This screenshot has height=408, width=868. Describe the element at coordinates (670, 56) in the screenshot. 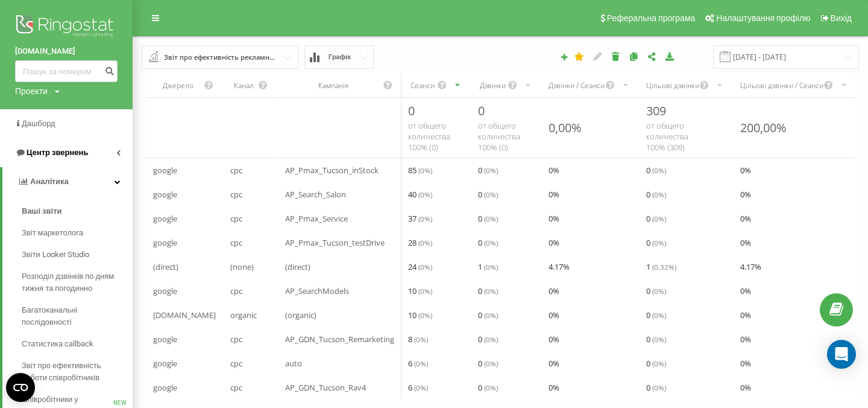

I see `i: Завантажити звіт` at that location.